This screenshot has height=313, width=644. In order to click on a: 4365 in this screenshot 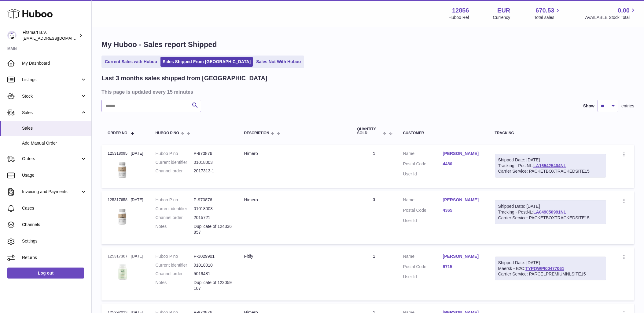, I will do `click(463, 210)`.